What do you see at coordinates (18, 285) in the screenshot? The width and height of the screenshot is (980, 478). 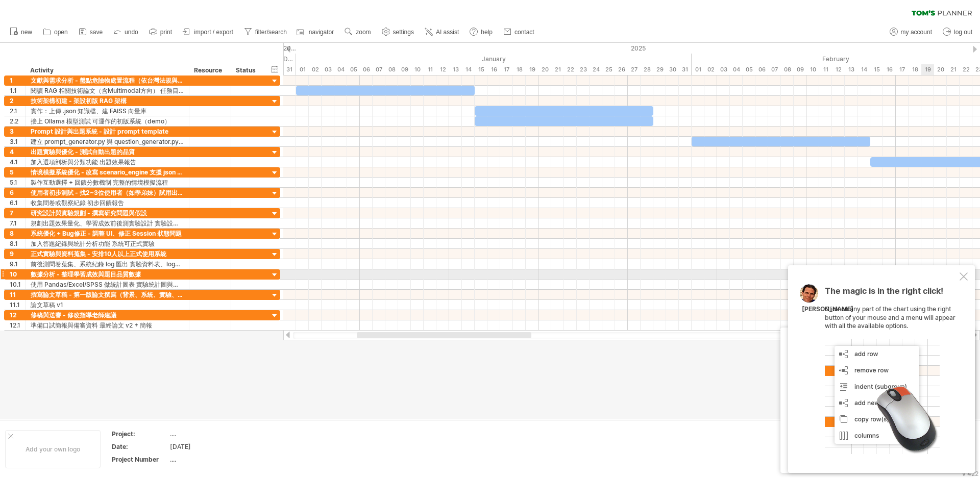 I see `div: 10.1` at bounding box center [18, 285].